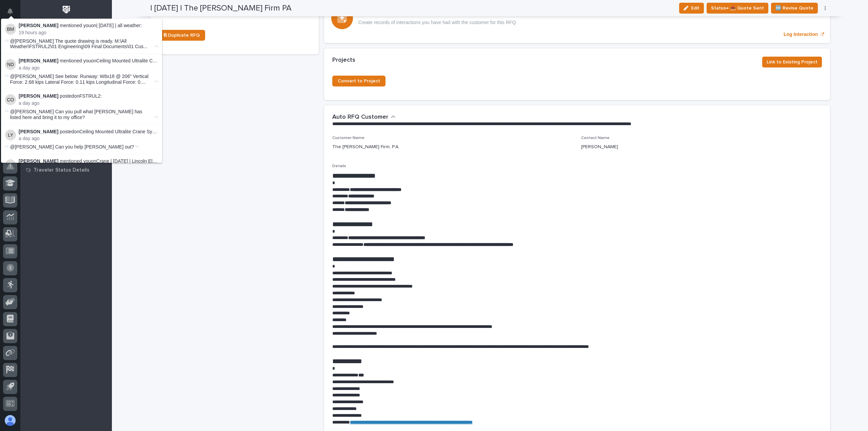 This screenshot has height=431, width=868. Describe the element at coordinates (738, 8) in the screenshot. I see `button: Status→ 📤 Quote Sent` at that location.